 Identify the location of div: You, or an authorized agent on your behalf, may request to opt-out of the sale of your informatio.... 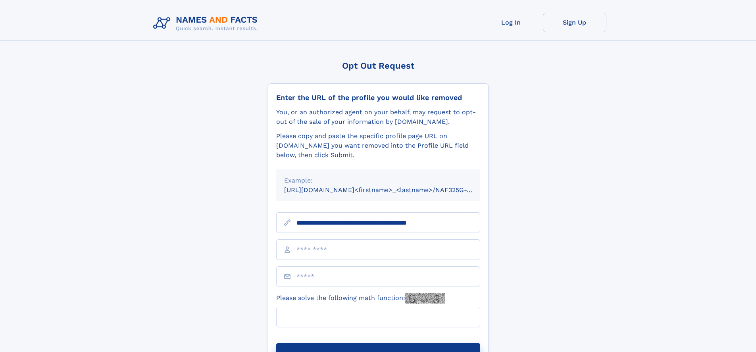
(378, 117).